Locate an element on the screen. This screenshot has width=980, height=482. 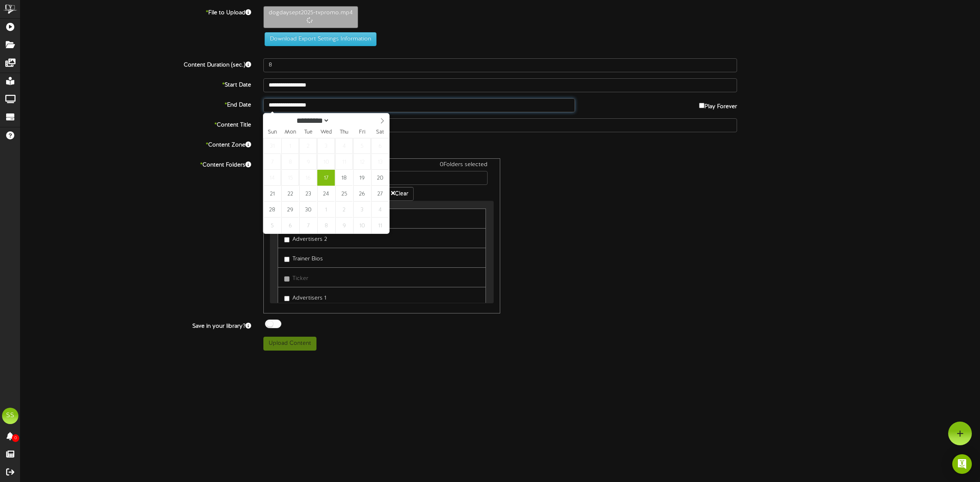
span: September 20, 2025 is located at coordinates (379, 178).